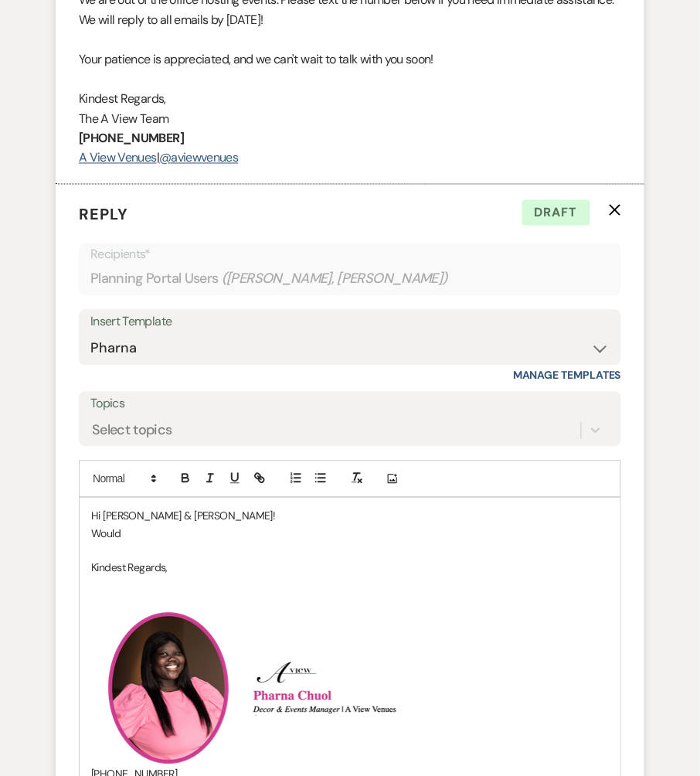 The width and height of the screenshot is (700, 776). Describe the element at coordinates (122, 98) in the screenshot. I see `span: Kindest Regards,` at that location.